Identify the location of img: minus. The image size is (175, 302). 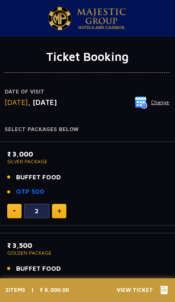
(14, 211).